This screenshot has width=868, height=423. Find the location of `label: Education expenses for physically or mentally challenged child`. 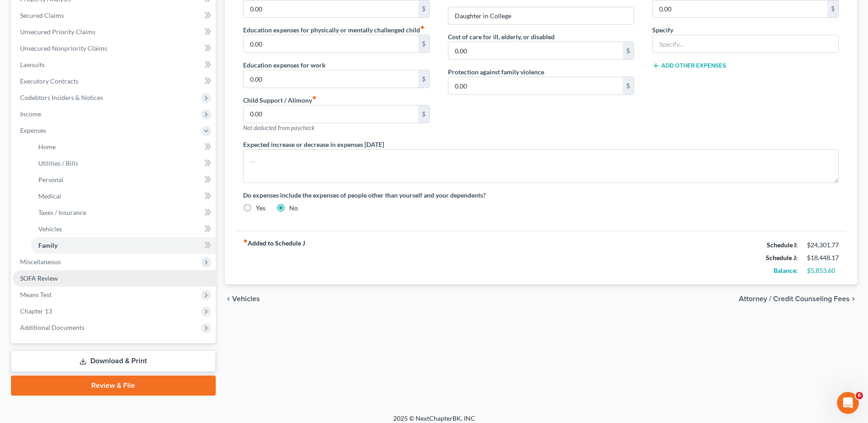

label: Education expenses for physically or mentally challenged child is located at coordinates (334, 30).